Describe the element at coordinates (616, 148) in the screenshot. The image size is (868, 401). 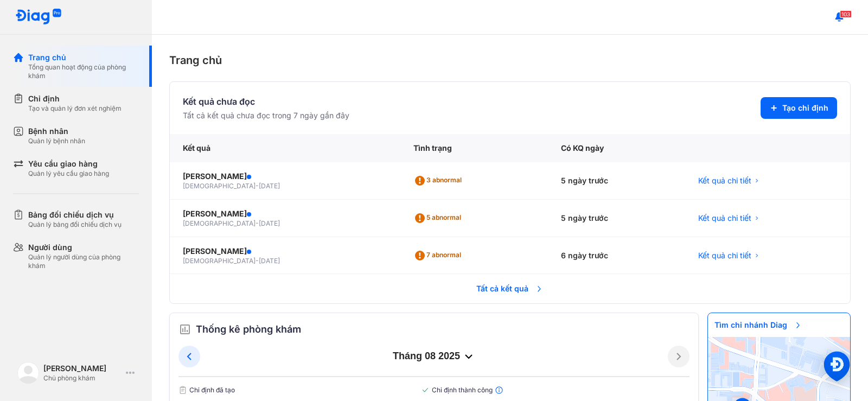
I see `div: Có KQ ngày` at that location.